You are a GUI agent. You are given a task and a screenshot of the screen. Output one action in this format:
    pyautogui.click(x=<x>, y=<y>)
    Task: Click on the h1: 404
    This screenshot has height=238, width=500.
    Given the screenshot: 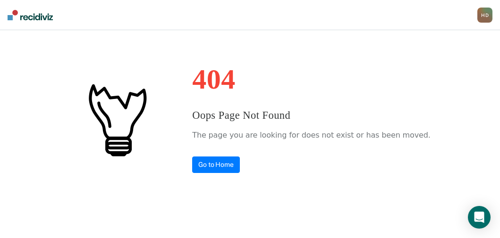 What is the action you would take?
    pyautogui.click(x=311, y=79)
    